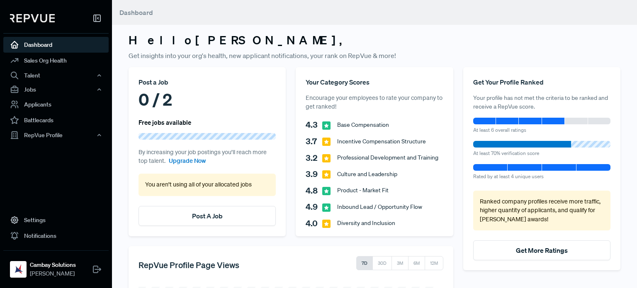 The image size is (637, 288). What do you see at coordinates (187, 161) in the screenshot?
I see `a: Upgrade Now` at bounding box center [187, 161].